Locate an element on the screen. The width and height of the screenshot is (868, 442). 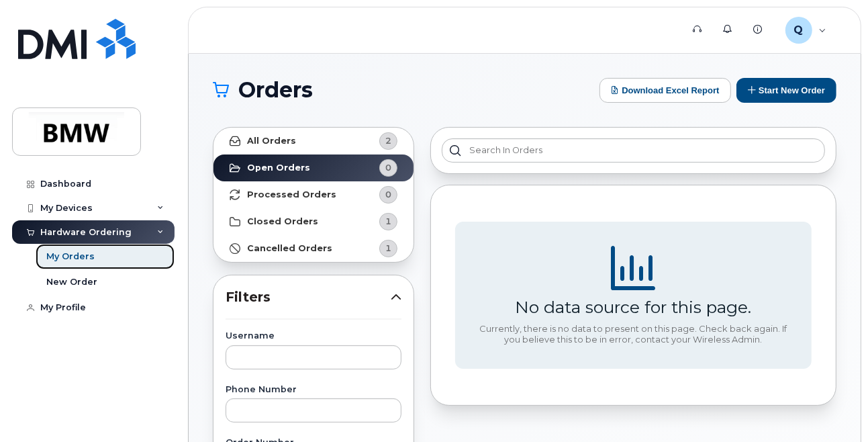
strong: Closed Orders is located at coordinates (283, 221).